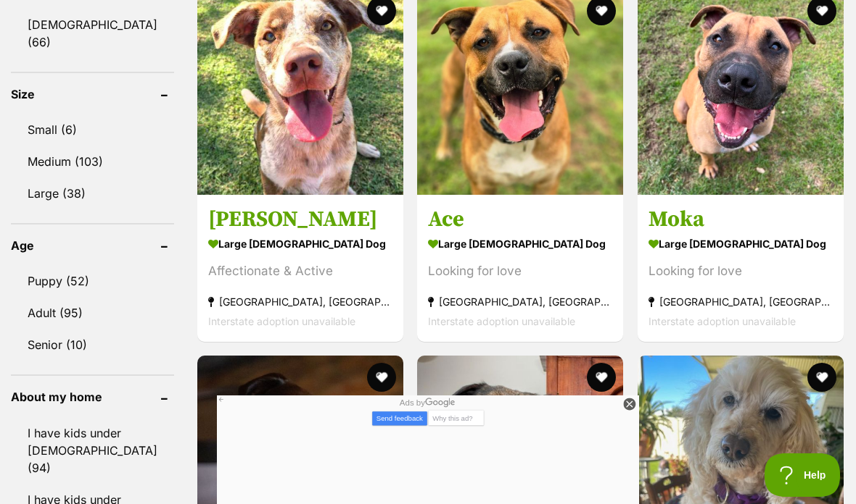  What do you see at coordinates (92, 313) in the screenshot?
I see `a: Adult (95)` at bounding box center [92, 313].